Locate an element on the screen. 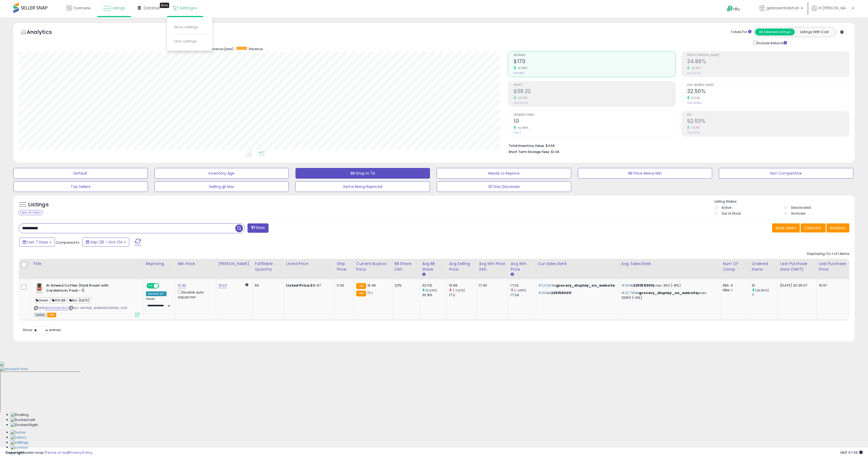 The width and height of the screenshot is (868, 458). div: Ship Price is located at coordinates (344, 266).